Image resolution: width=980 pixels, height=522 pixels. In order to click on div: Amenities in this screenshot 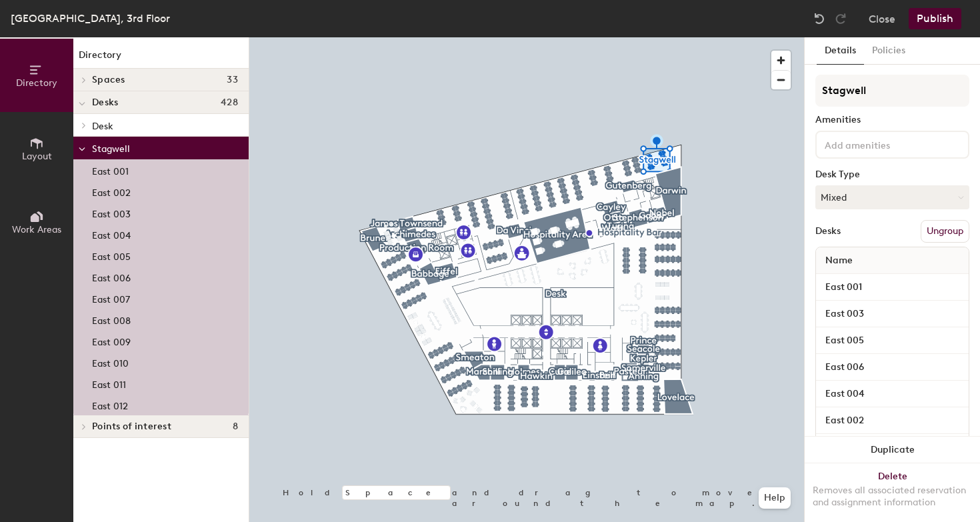, I will do `click(892, 120)`.